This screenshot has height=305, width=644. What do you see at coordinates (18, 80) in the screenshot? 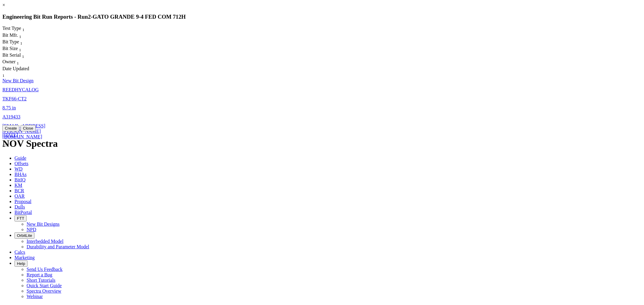
I see `a: New Bit Design` at bounding box center [18, 80].